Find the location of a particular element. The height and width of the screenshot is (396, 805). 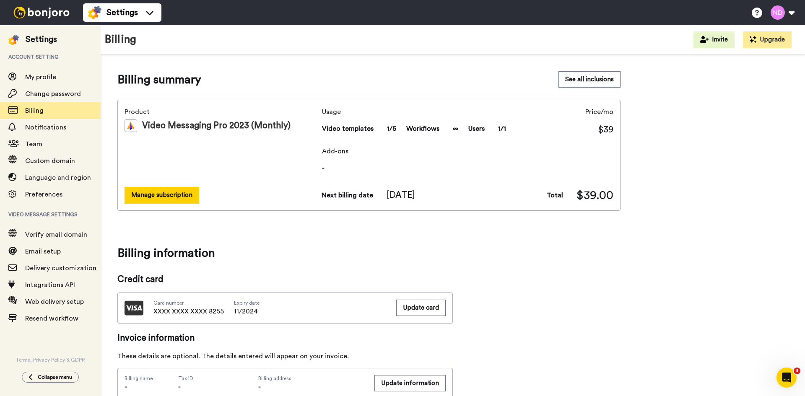

div: Settings is located at coordinates (41, 39).